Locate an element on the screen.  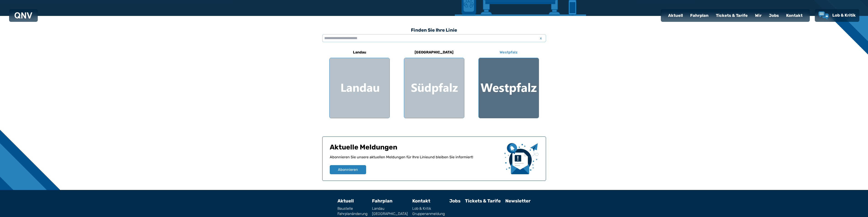
a: Baustelle is located at coordinates (352, 208).